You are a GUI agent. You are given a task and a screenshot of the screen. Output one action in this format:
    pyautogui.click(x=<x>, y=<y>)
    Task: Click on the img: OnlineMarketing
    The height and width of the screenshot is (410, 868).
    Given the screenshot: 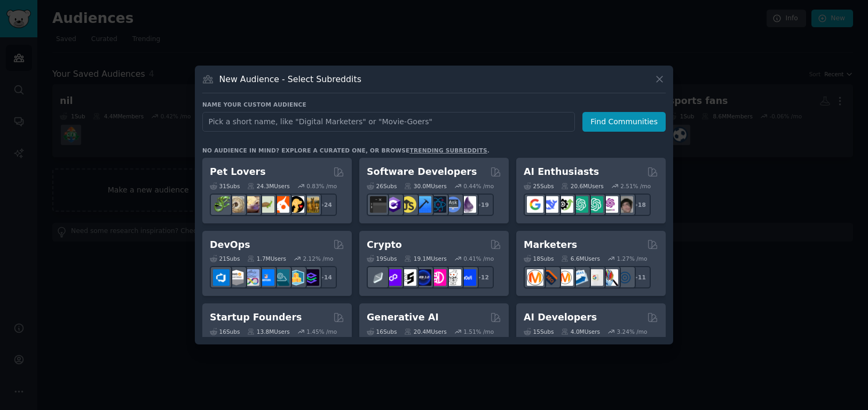 What is the action you would take?
    pyautogui.click(x=624, y=277)
    